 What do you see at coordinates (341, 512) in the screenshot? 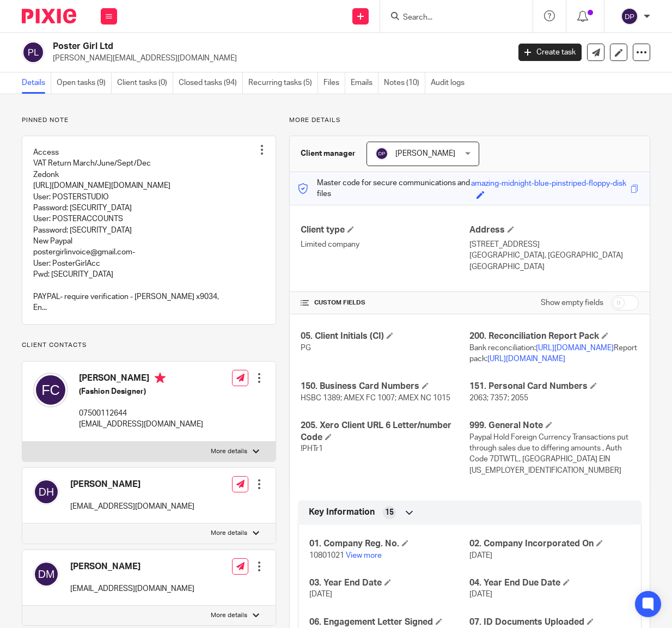
I see `span: Key Information` at bounding box center [341, 512].